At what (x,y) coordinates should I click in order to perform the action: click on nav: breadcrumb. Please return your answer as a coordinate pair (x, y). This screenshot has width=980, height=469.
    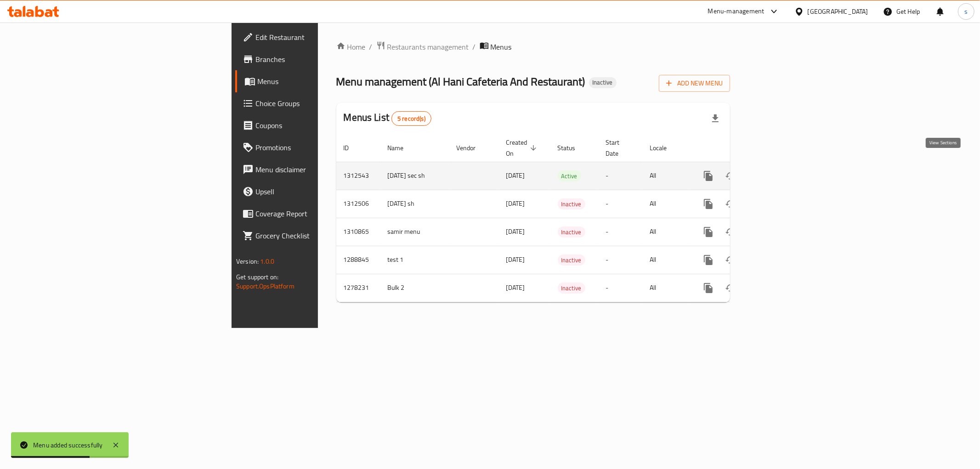
    Looking at the image, I should click on (533, 47).